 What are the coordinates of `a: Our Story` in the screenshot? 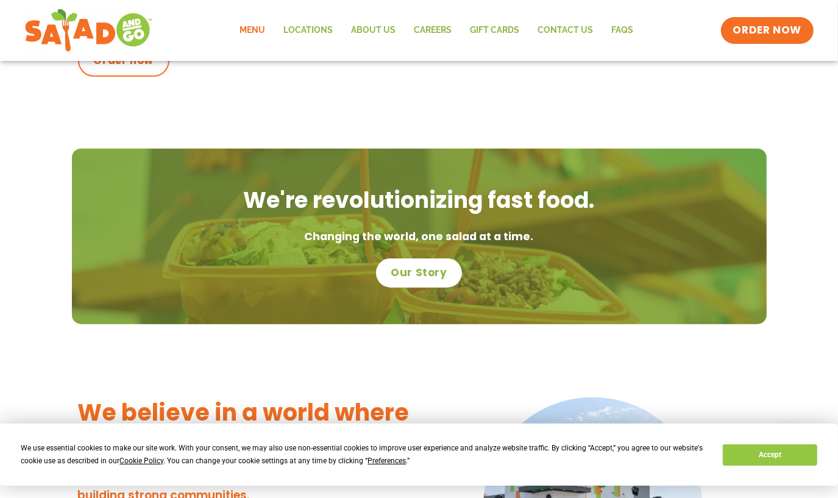 It's located at (419, 273).